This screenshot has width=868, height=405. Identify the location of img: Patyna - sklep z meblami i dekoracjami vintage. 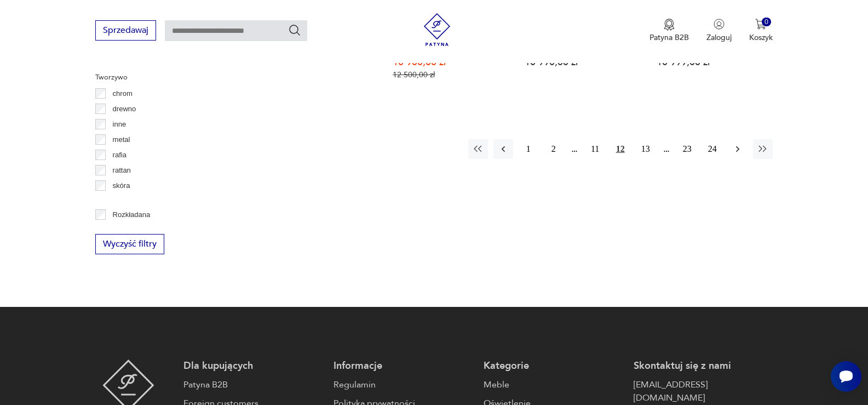
(437, 29).